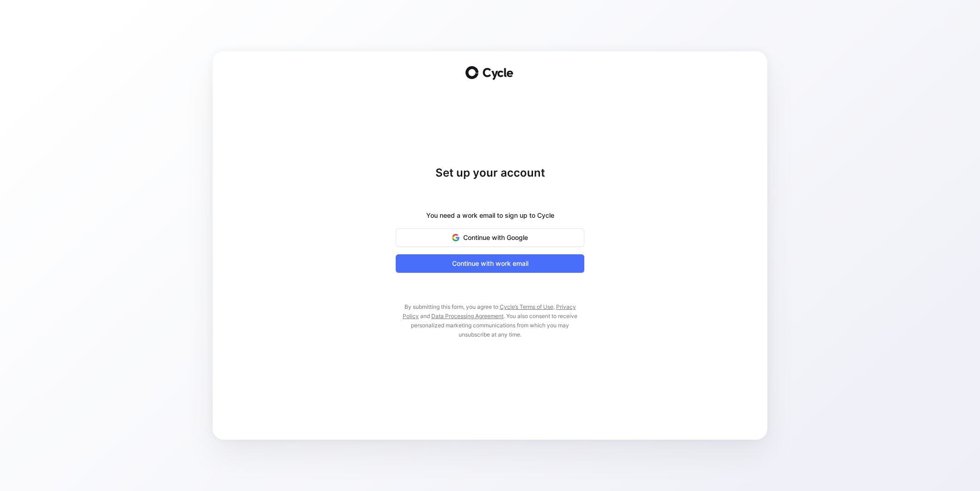 The height and width of the screenshot is (491, 980). Describe the element at coordinates (490, 173) in the screenshot. I see `h1: Set up your account` at that location.